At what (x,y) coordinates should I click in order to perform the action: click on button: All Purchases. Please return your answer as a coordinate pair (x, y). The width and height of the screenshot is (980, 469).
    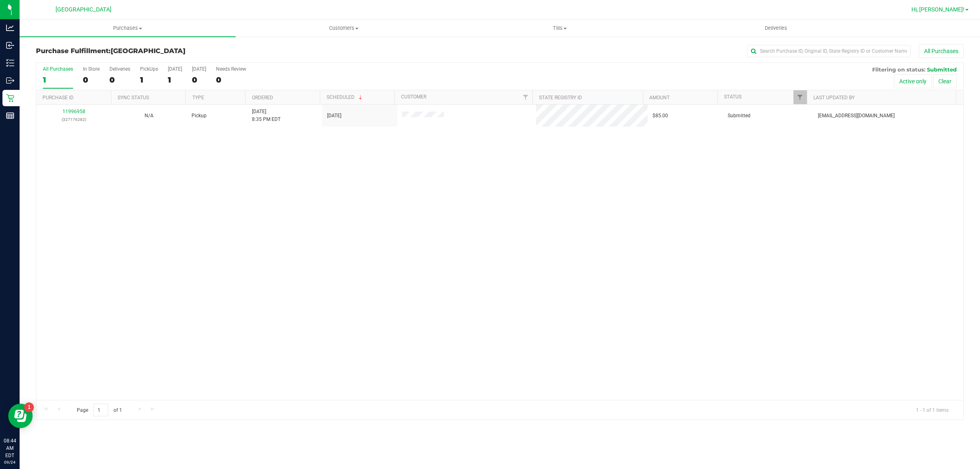
    Looking at the image, I should click on (941, 51).